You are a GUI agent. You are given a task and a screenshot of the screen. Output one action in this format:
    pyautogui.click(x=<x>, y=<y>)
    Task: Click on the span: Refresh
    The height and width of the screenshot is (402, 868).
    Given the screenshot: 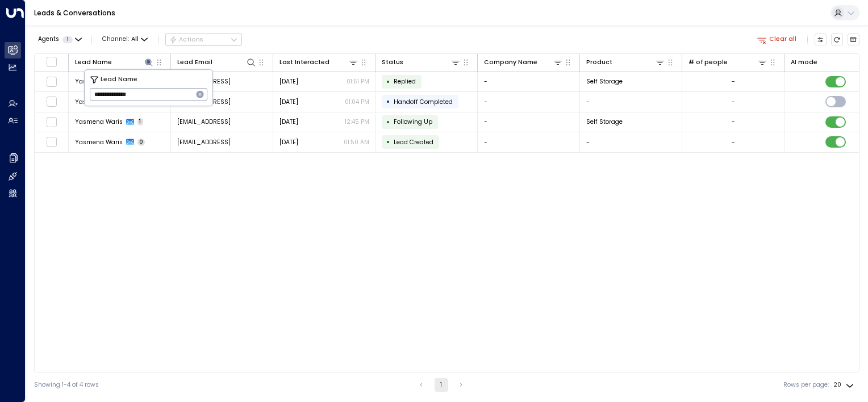 What is the action you would take?
    pyautogui.click(x=837, y=40)
    